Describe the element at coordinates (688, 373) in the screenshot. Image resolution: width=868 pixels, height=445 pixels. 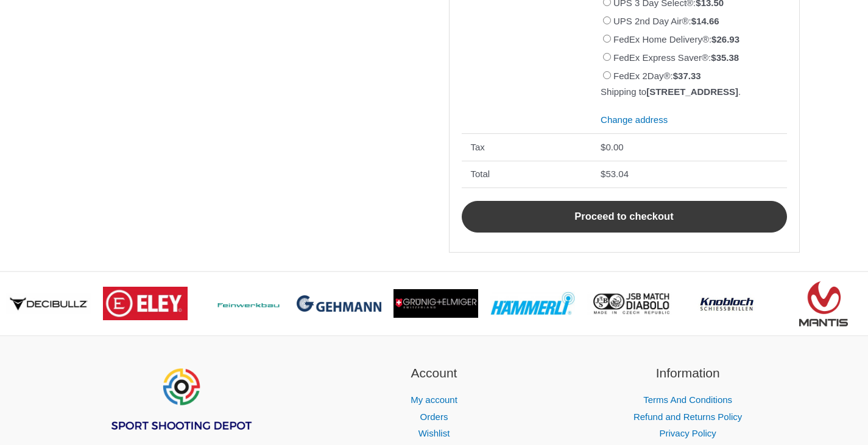
I see `h2: Information` at that location.